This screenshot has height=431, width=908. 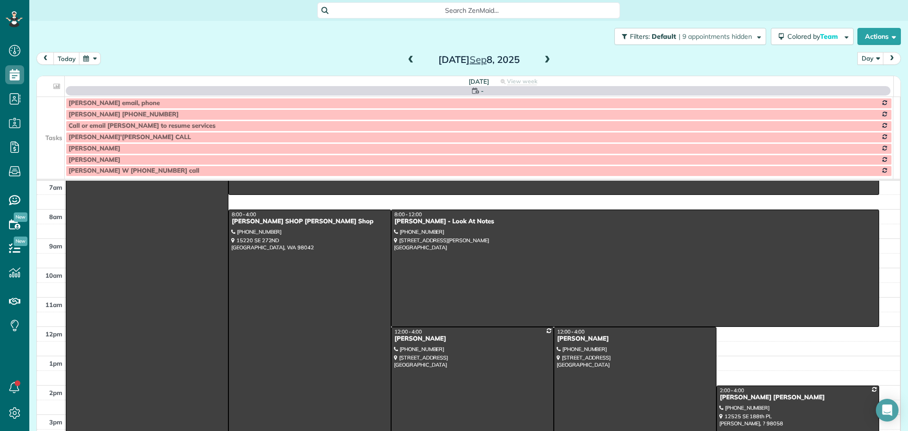 What do you see at coordinates (54, 304) in the screenshot?
I see `span: 11am` at bounding box center [54, 304].